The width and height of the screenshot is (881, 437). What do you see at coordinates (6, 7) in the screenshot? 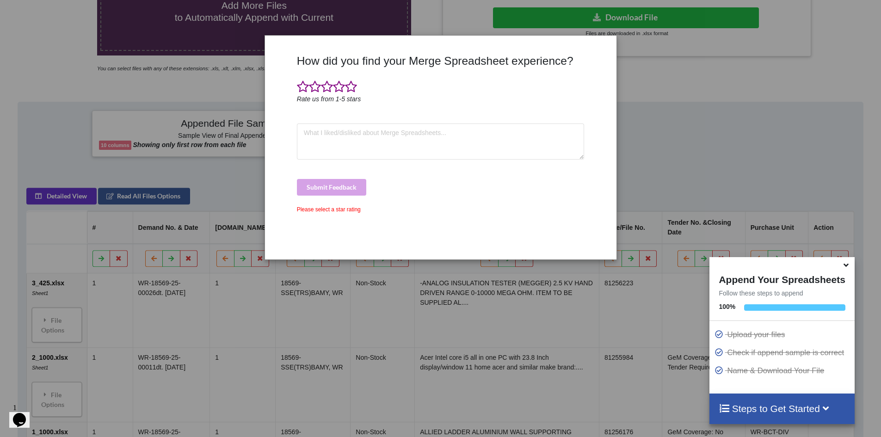
I see `span: 1` at bounding box center [6, 7].